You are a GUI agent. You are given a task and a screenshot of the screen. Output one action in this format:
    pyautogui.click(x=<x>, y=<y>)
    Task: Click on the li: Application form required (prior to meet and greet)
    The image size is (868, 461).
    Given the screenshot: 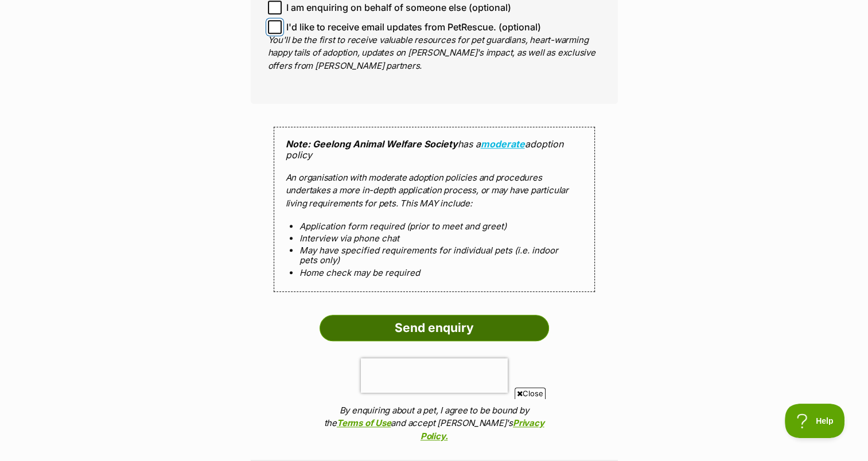 What is the action you would take?
    pyautogui.click(x=434, y=226)
    